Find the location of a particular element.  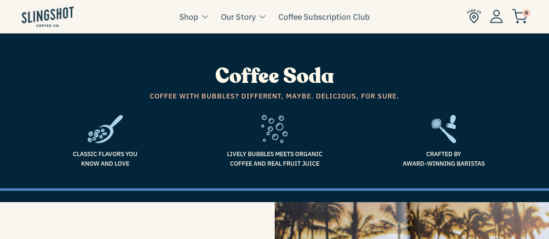

span: 0 is located at coordinates (527, 13).